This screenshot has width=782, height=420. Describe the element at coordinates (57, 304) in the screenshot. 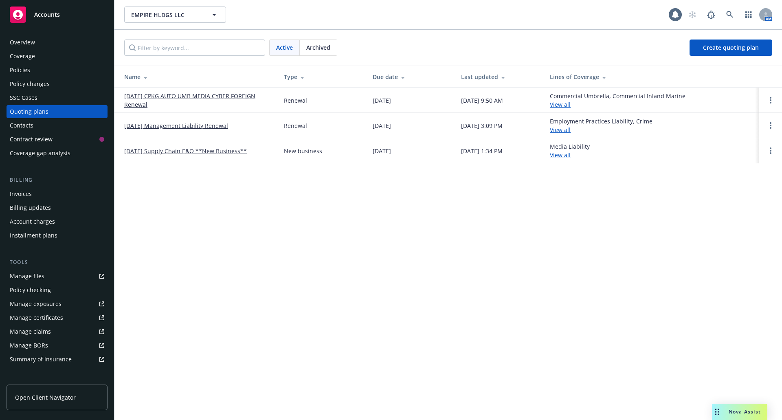

I see `span: Manage exposures` at that location.